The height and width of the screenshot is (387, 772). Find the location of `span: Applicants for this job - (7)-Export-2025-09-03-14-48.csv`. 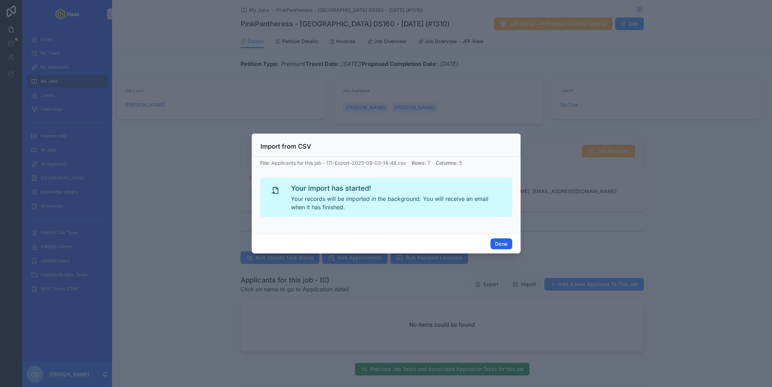

span: Applicants for this job - (7)-Export-2025-09-03-14-48.csv is located at coordinates (339, 163).